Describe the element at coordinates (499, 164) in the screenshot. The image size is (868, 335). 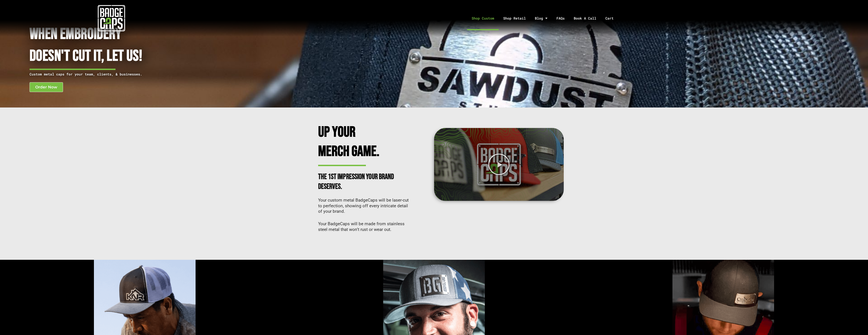
I see `div: Play Video` at that location.